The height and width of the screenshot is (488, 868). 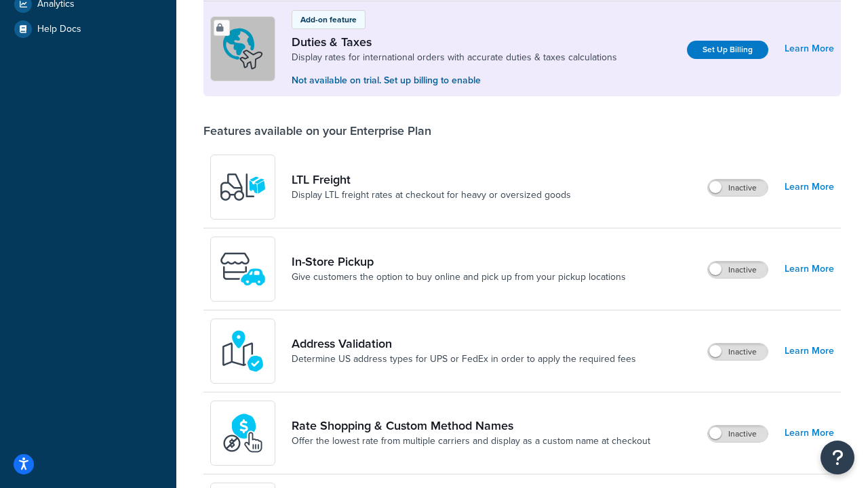 What do you see at coordinates (59, 29) in the screenshot?
I see `span: Help Docs` at bounding box center [59, 29].